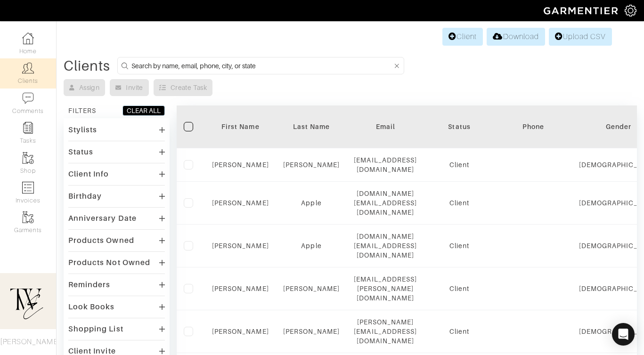 The width and height of the screenshot is (644, 355). I want to click on div: Anniversary Date, so click(102, 219).